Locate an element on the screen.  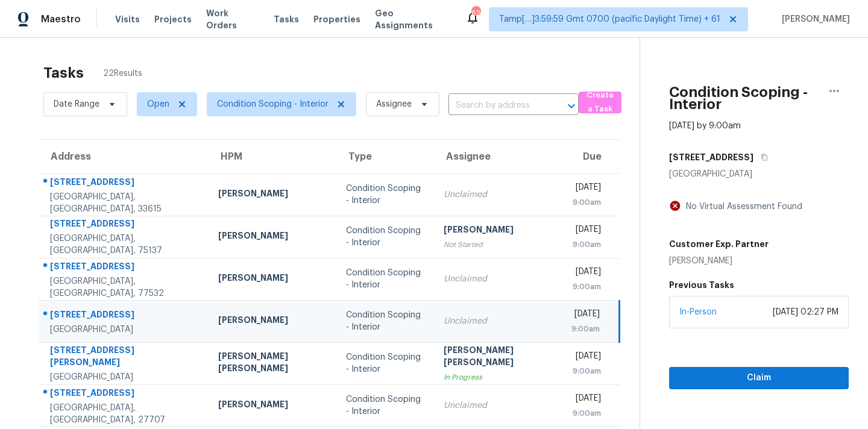
span: Create a Task is located at coordinates (600, 103).